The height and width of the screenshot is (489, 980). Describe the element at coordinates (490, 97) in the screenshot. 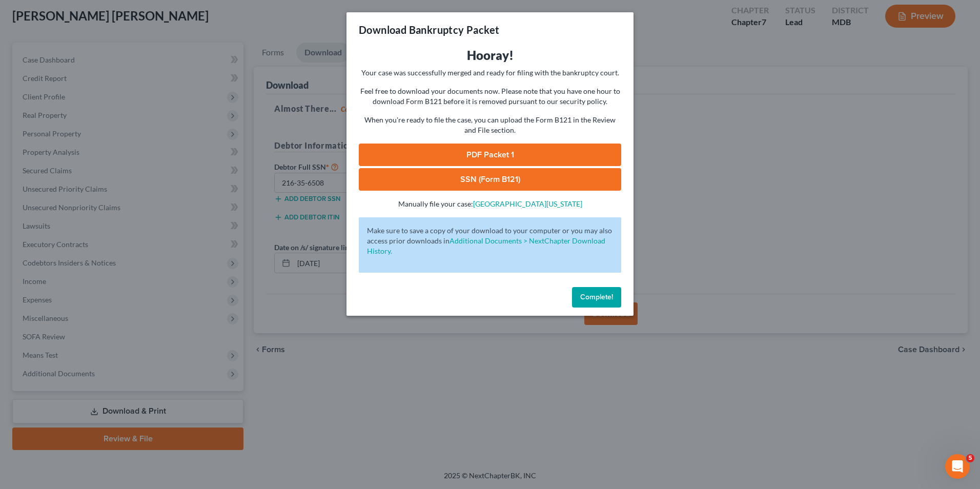

I see `p: Feel free to download your documents now. Please note that you have one hour to download Form B12...` at that location.